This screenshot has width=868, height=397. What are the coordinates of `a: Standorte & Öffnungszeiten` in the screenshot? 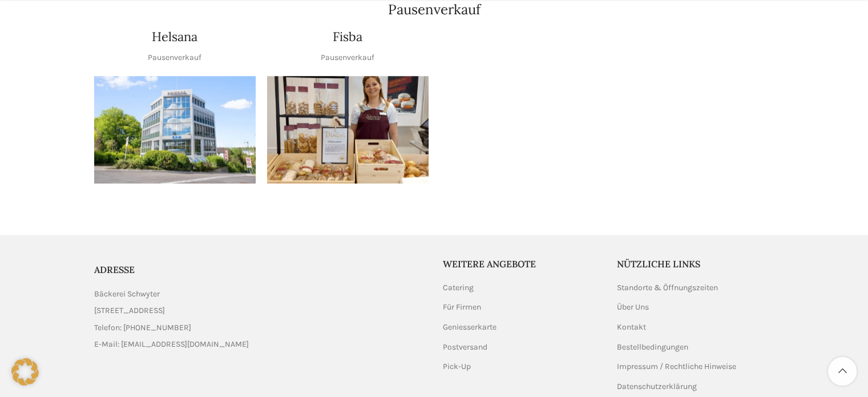 It's located at (668, 288).